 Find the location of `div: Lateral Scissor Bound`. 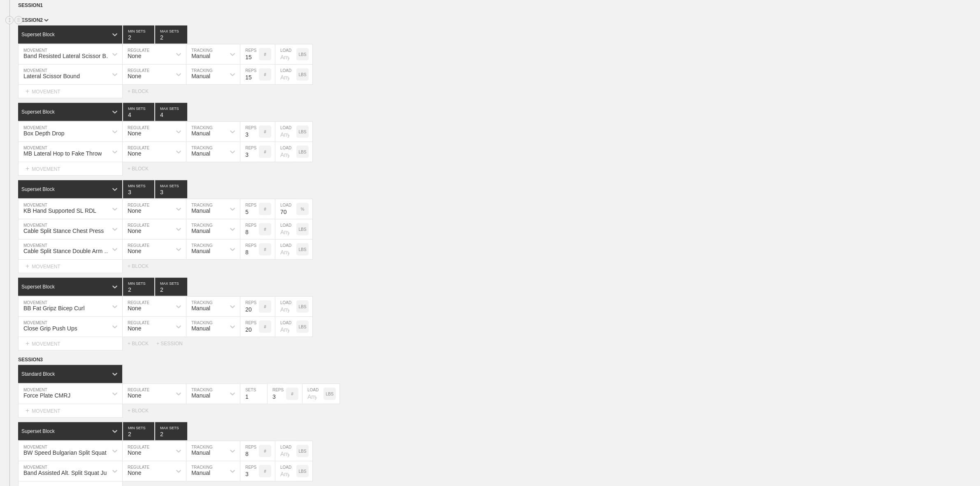

div: Lateral Scissor Bound is located at coordinates (51, 76).